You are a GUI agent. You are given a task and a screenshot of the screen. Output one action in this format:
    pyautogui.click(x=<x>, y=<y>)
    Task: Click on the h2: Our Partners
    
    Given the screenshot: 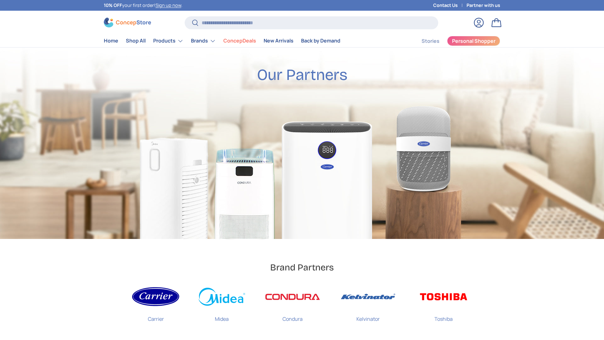 What is the action you would take?
    pyautogui.click(x=302, y=75)
    